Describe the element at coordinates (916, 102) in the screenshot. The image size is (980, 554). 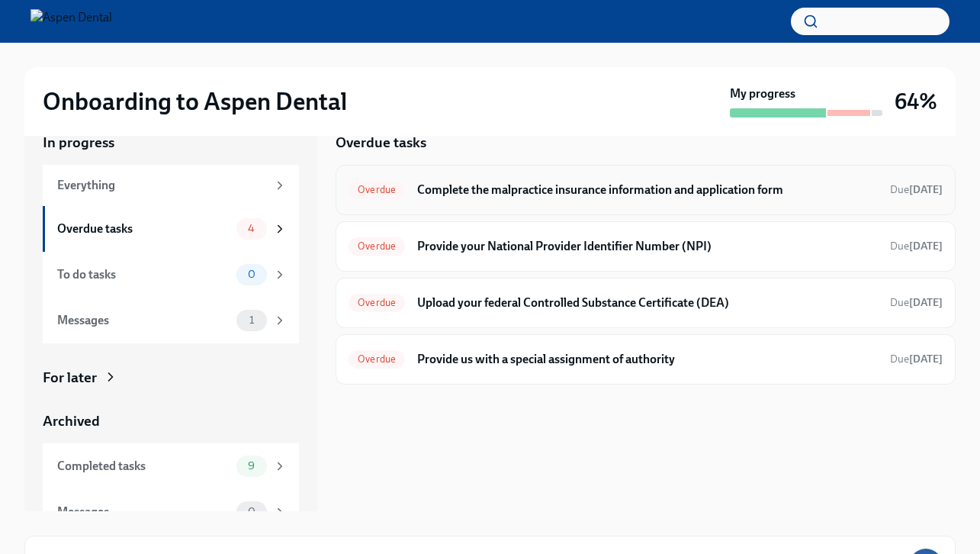
I see `h3: 64%` at that location.